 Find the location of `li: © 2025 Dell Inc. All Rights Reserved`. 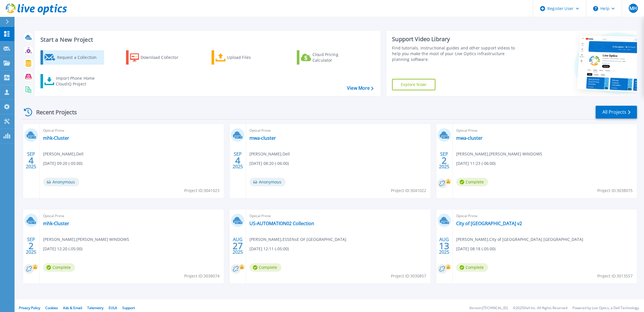

li: © 2025 Dell Inc. All Rights Reserved is located at coordinates (540, 308).